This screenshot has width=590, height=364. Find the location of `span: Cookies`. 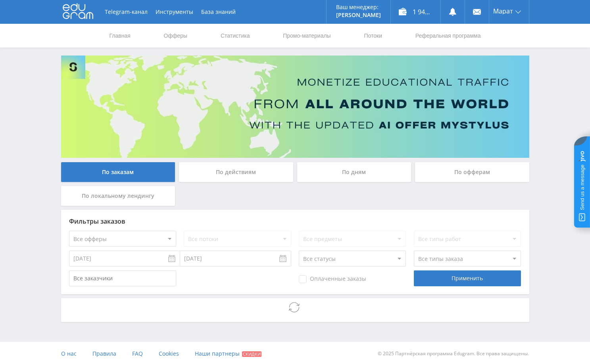

span: Cookies is located at coordinates (168, 354).